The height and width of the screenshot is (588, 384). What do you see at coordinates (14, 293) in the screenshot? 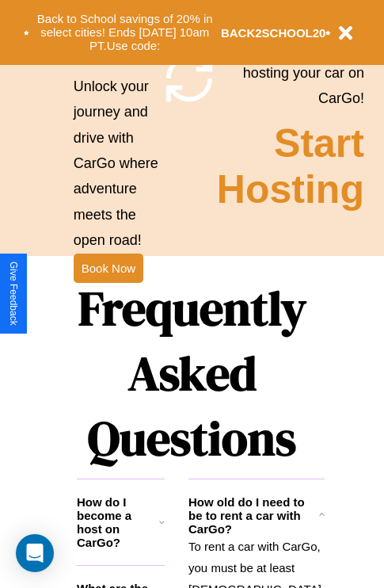
I see `div: Give Feedback` at bounding box center [14, 293].